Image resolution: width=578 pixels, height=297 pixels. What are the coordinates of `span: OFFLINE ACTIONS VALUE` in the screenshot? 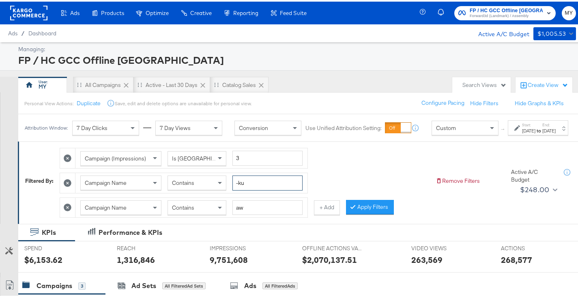 It's located at (333, 246).